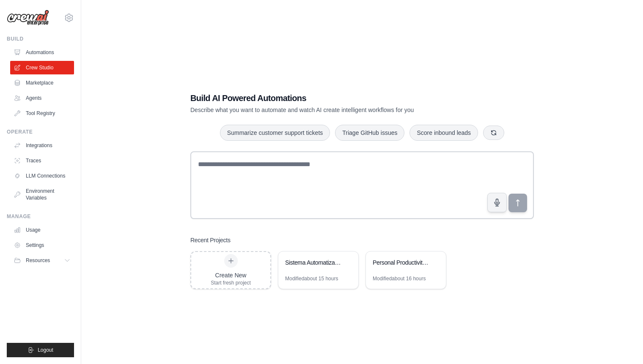 Image resolution: width=643 pixels, height=364 pixels. What do you see at coordinates (42, 98) in the screenshot?
I see `a: Agents` at bounding box center [42, 98].